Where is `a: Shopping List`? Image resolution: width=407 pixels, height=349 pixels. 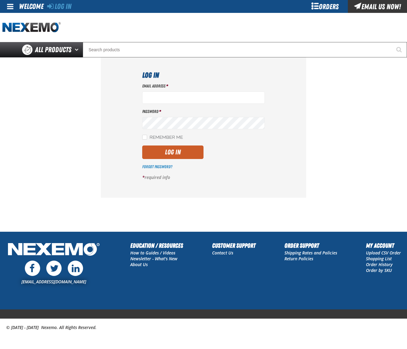 a: Shopping List is located at coordinates (379, 258).